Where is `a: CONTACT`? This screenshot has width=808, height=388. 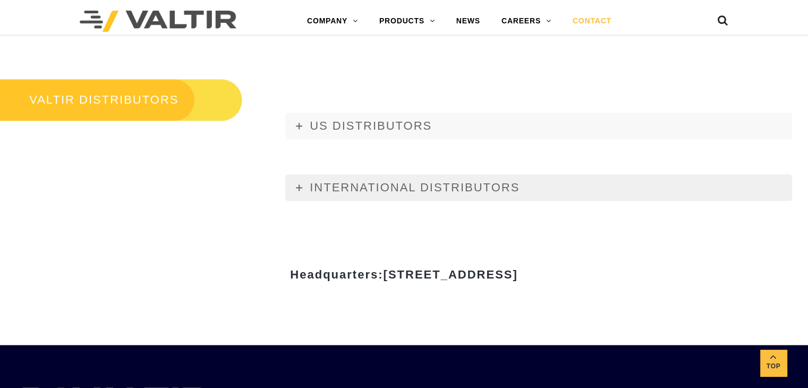 a: CONTACT is located at coordinates (592, 21).